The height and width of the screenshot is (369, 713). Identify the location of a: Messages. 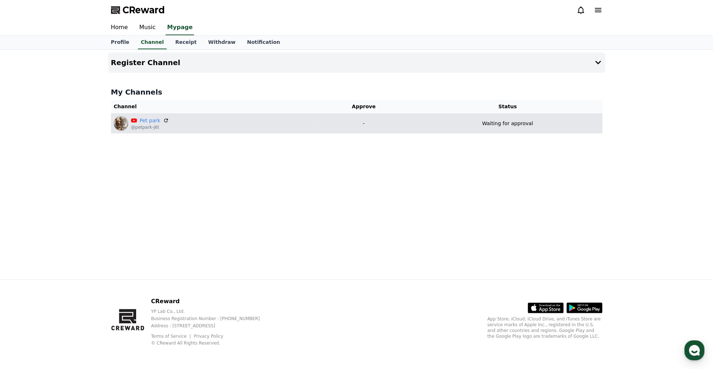
(70, 237).